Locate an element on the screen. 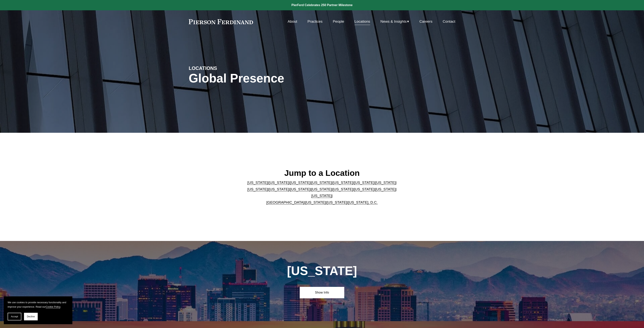 Image resolution: width=644 pixels, height=328 pixels. section: Cookie banner is located at coordinates (38, 310).